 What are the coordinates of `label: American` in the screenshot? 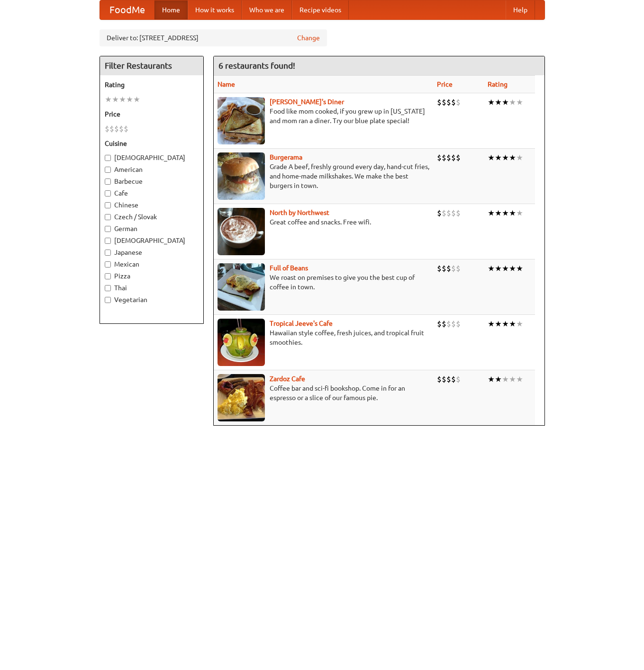 It's located at (151, 170).